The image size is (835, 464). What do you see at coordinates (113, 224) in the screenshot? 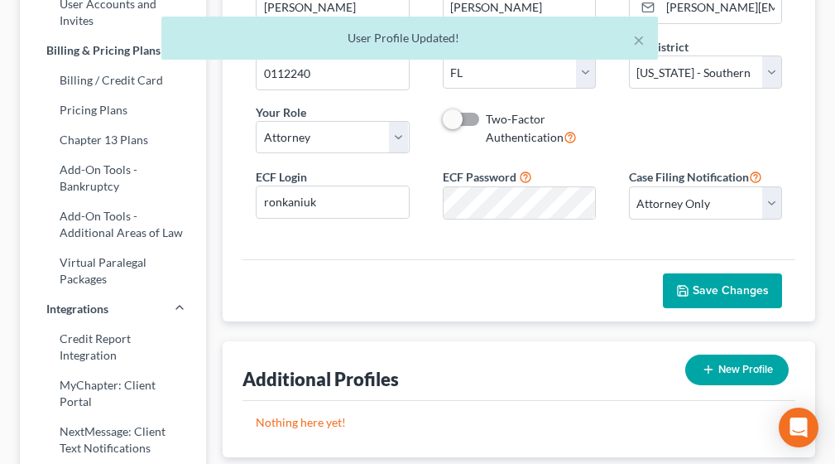
I see `a: Add-On Tools - Additional Areas of Law` at bounding box center [113, 224].